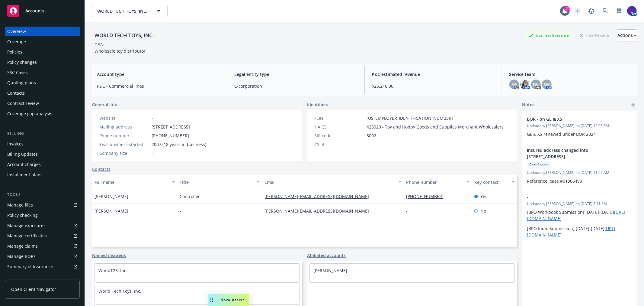 The height and width of the screenshot is (306, 644). Describe the element at coordinates (42, 93) in the screenshot. I see `a: Contacts` at that location.